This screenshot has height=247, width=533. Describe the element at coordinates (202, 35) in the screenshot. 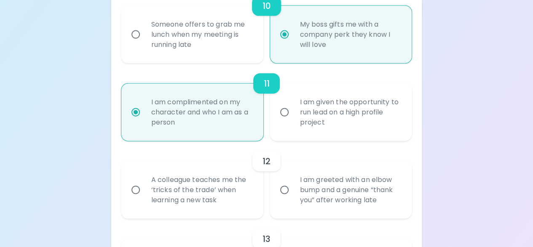

I see `div: Someone offers to grab me lunch when my meeting is running late` at that location.